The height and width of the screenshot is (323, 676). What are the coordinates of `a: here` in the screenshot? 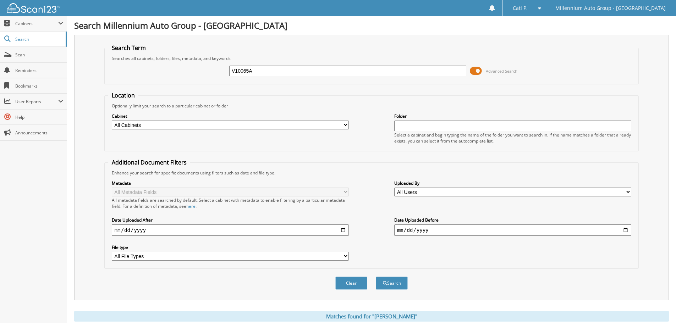 It's located at (191, 206).